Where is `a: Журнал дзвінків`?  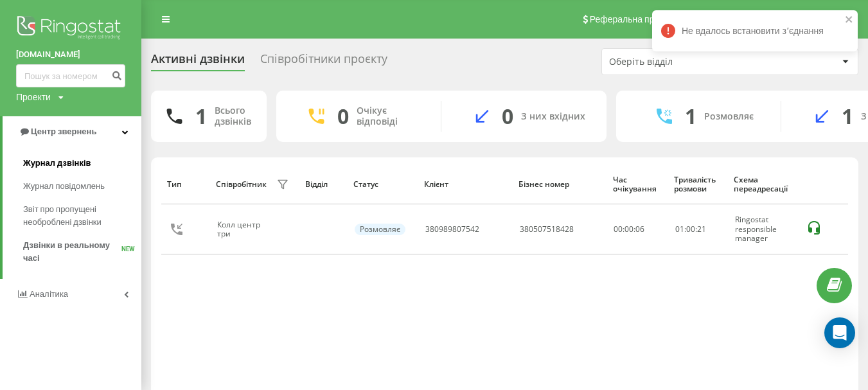
a: Журнал дзвінків is located at coordinates (82, 163).